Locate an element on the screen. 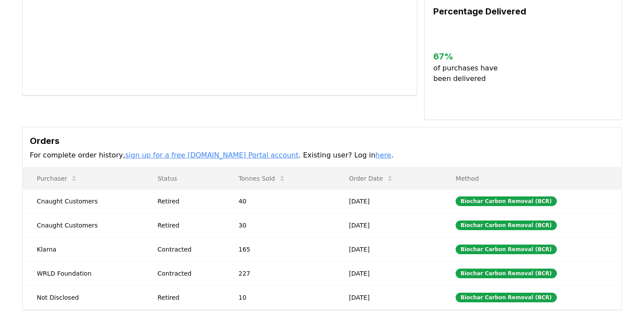 This screenshot has height=336, width=644. td: 165 is located at coordinates (280, 249).